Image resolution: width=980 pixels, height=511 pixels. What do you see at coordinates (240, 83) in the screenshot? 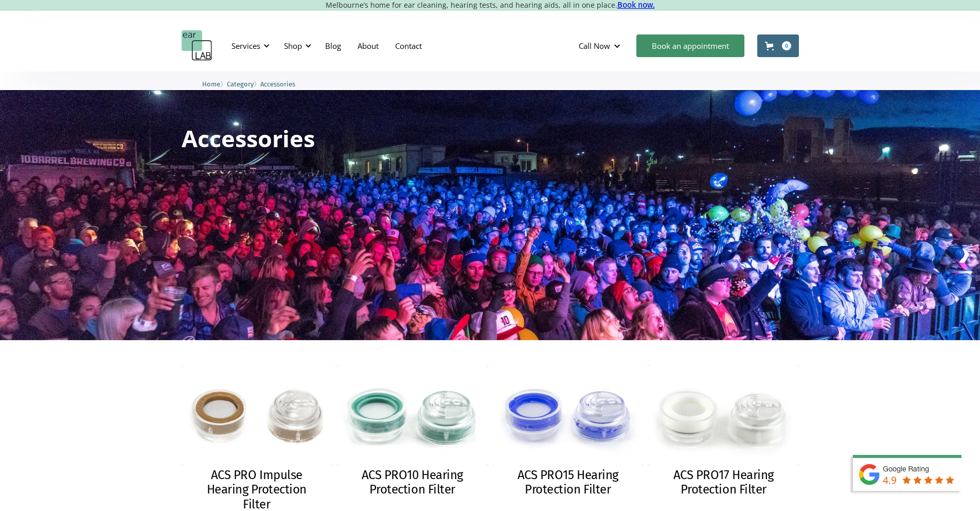
I see `a: Category` at bounding box center [240, 83].